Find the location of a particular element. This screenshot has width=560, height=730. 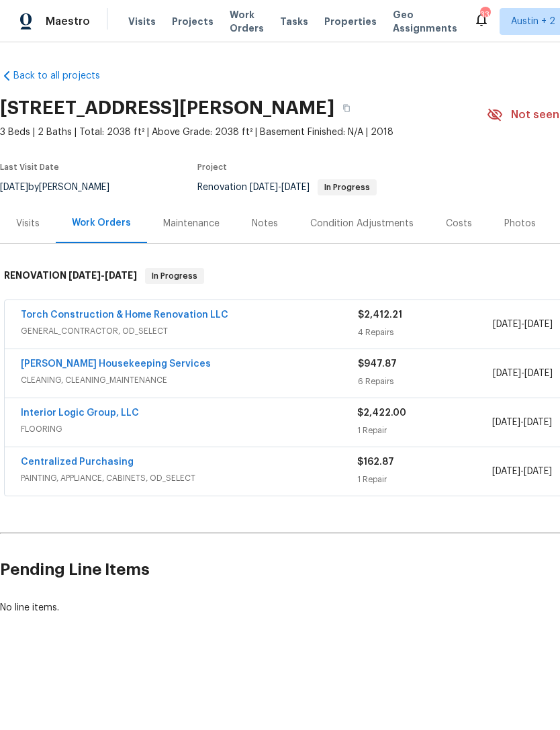

div: 4 Repairs is located at coordinates (425, 332).